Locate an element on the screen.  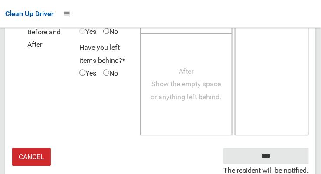
a: Clean Up Driver is located at coordinates (29, 14).